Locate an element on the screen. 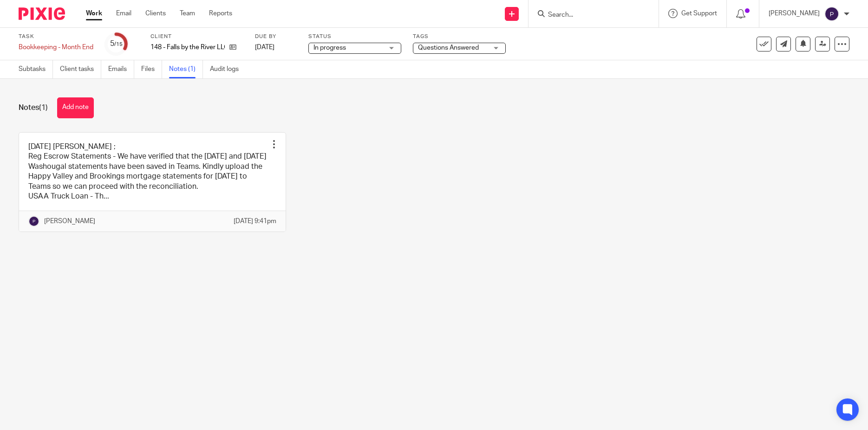 The width and height of the screenshot is (868, 430). div: Bookkeeping - Month End is located at coordinates (55, 47).